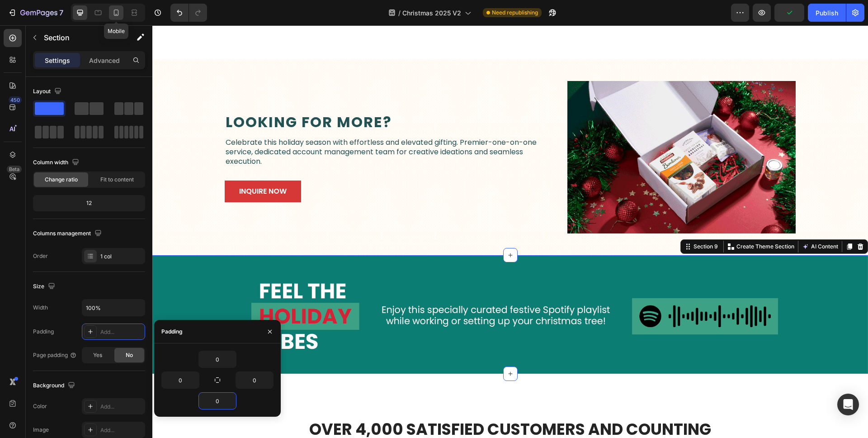  I want to click on button: Publish, so click(827, 12).